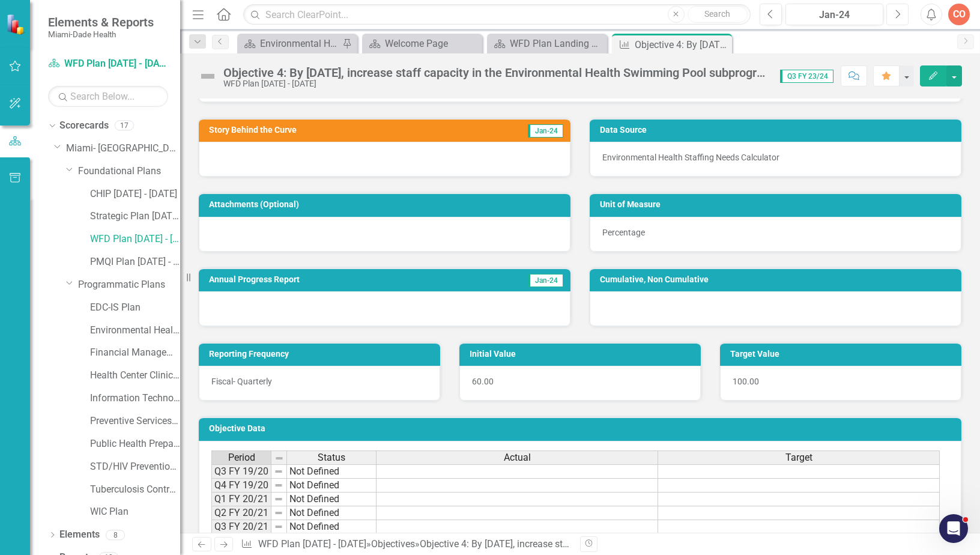 The width and height of the screenshot is (980, 555). What do you see at coordinates (135, 398) in the screenshot?
I see `a: Information Technology Plan` at bounding box center [135, 398].